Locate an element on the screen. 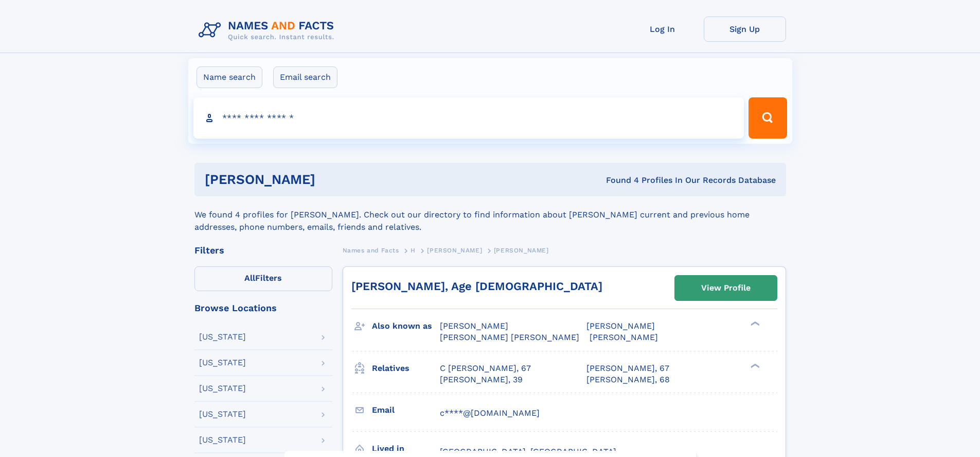 This screenshot has height=457, width=980. h3: Relatives is located at coordinates (406, 368).